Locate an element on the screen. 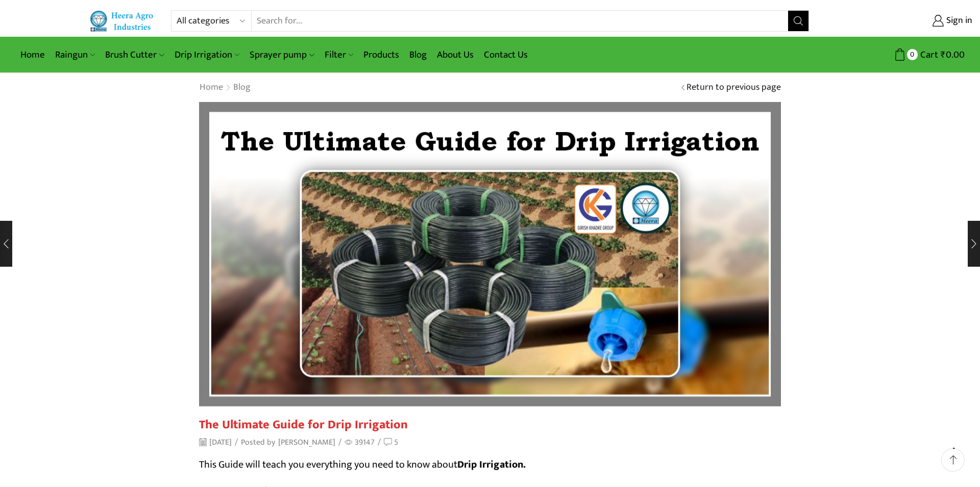 This screenshot has width=980, height=487. span: 39147 is located at coordinates (359, 442).